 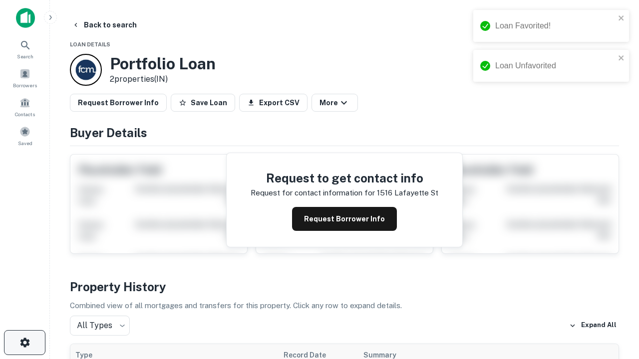 What do you see at coordinates (555, 66) in the screenshot?
I see `div: Loan Unfavorited` at bounding box center [555, 66].